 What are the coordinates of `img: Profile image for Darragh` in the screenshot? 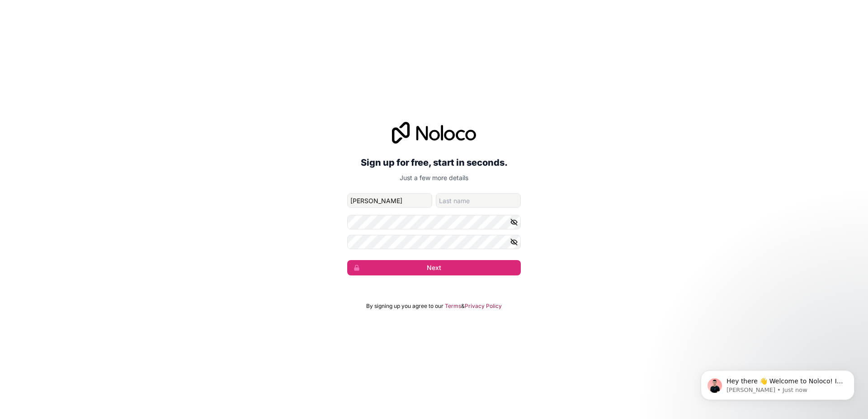 It's located at (28, 34).